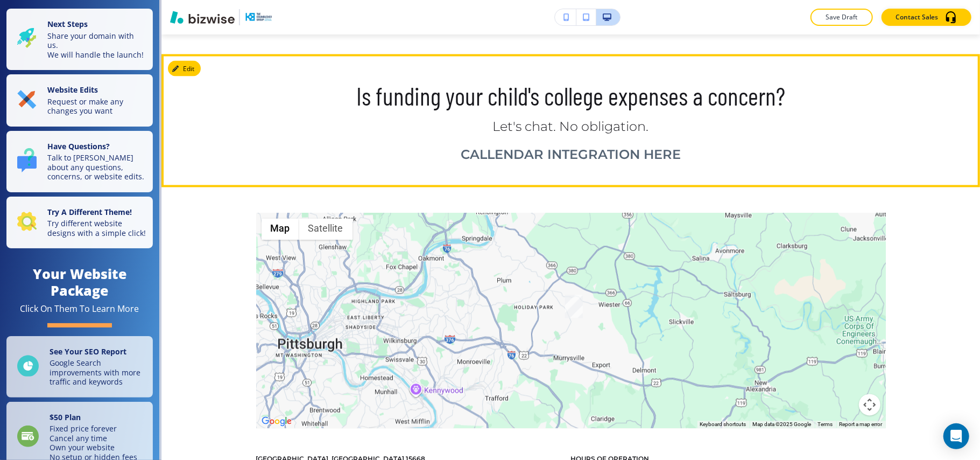 The image size is (980, 460). What do you see at coordinates (570, 154) in the screenshot?
I see `b: CALLENDAR INTEGRATION HERE` at bounding box center [570, 154].